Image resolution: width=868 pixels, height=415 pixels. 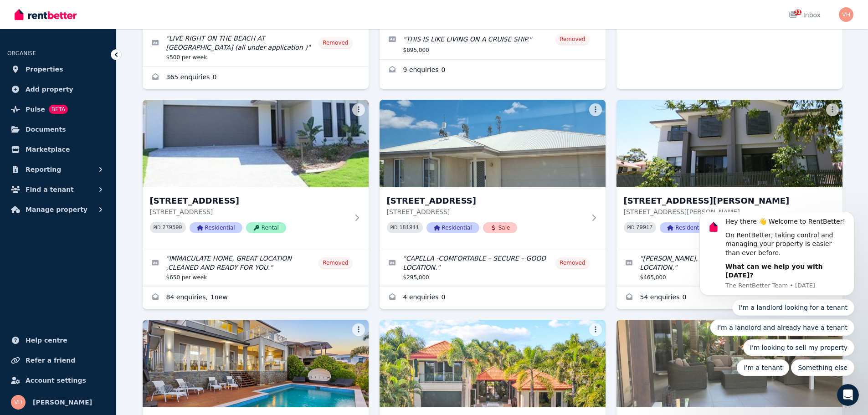 What do you see at coordinates (101, 32) in the screenshot?
I see `div: On RentBetter, taking control and managing your property is easier than ever before.` at bounding box center [101, 32].